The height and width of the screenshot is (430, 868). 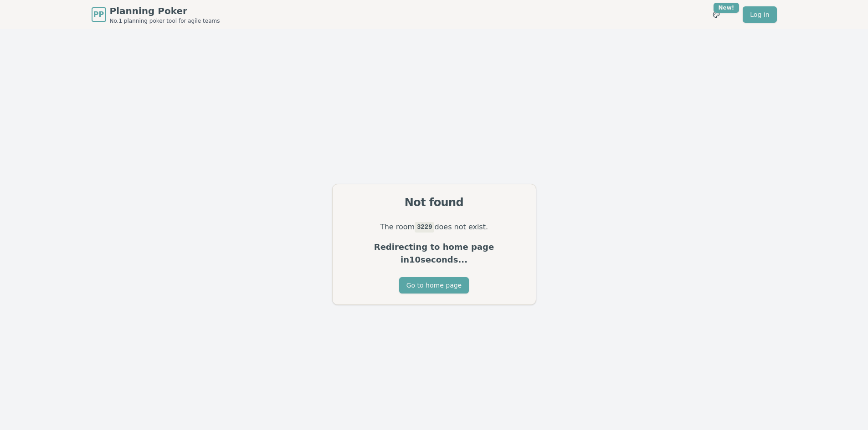 What do you see at coordinates (759, 15) in the screenshot?
I see `a: Log in` at bounding box center [759, 15].